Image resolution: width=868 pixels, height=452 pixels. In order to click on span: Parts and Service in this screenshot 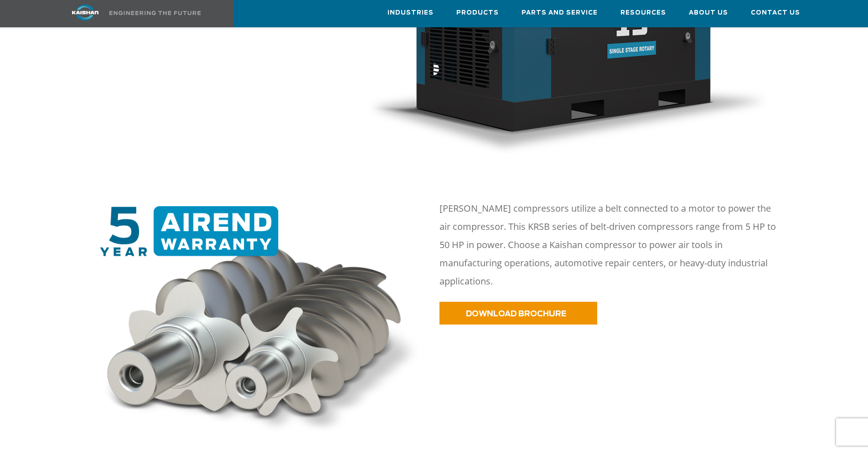, I will do `click(559, 13)`.